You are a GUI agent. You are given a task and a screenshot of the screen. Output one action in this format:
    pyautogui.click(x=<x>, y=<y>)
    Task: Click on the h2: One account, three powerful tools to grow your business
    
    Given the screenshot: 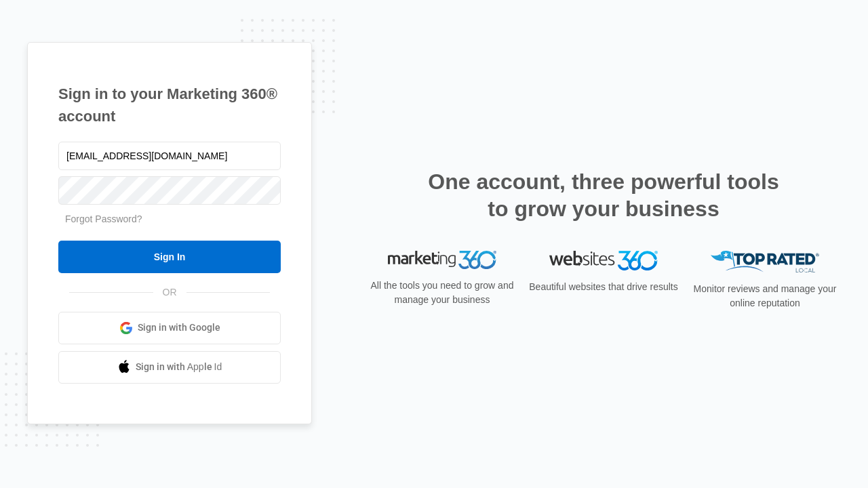 What is the action you would take?
    pyautogui.click(x=603, y=195)
    